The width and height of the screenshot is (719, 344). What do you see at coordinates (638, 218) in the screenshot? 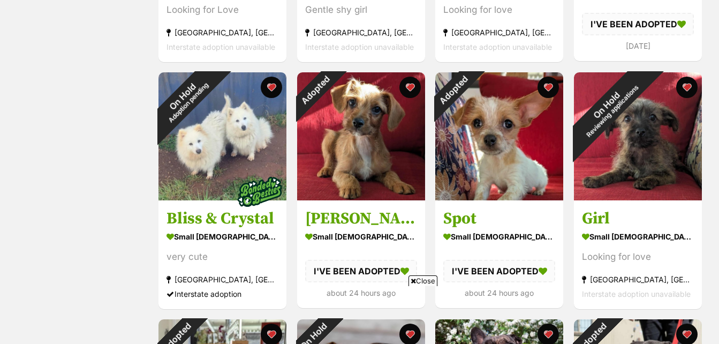
I see `h3: Girl` at bounding box center [638, 218].